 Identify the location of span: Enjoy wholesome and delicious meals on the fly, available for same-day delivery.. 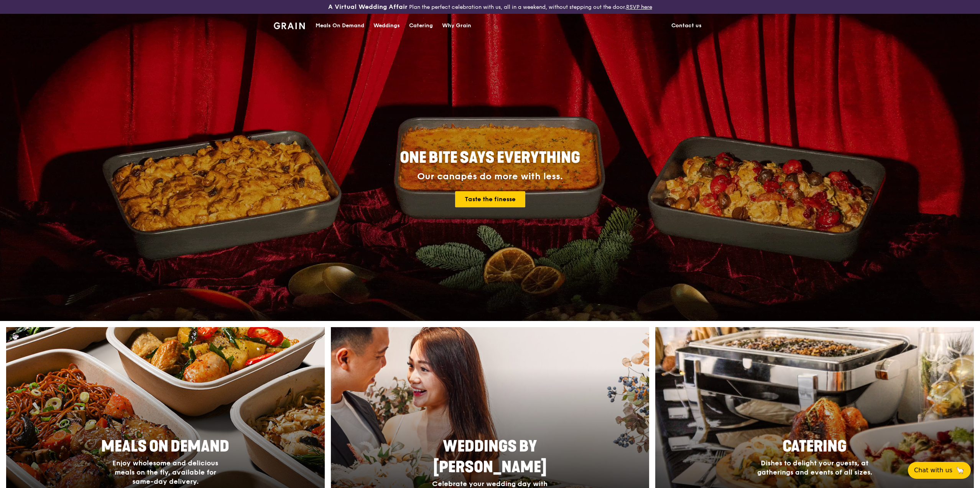
(165, 471).